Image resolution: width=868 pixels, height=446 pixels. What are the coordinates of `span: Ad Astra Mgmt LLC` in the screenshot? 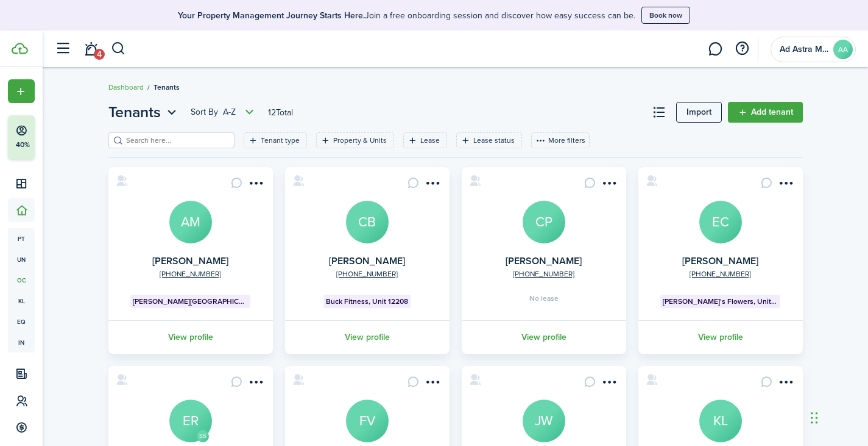 It's located at (804, 50).